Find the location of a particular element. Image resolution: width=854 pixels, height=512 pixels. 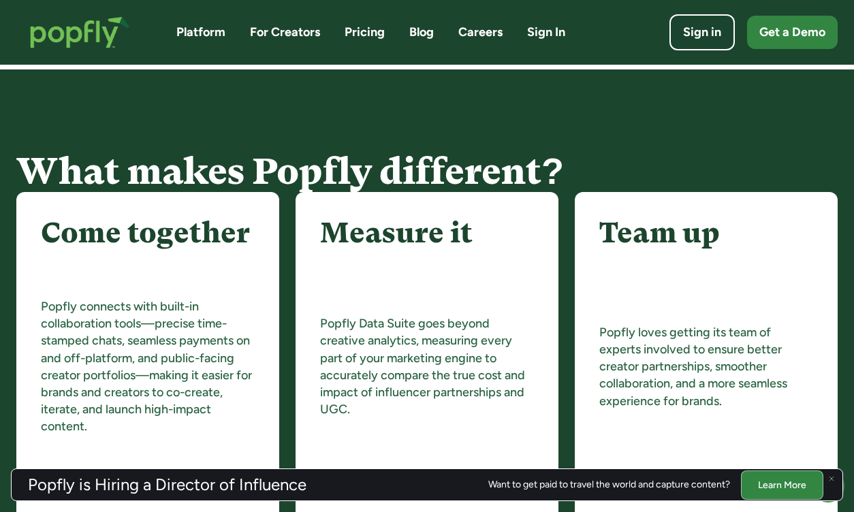

a: For Creators is located at coordinates (285, 32).